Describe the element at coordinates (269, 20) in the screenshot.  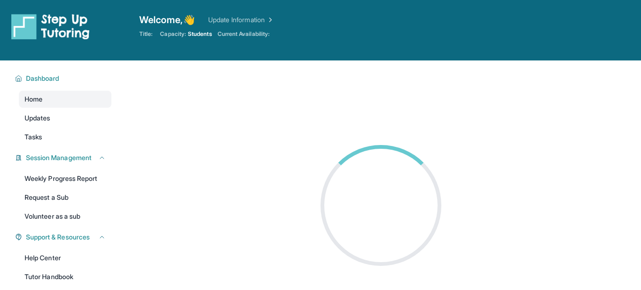
I see `img: Chevron Right` at that location.